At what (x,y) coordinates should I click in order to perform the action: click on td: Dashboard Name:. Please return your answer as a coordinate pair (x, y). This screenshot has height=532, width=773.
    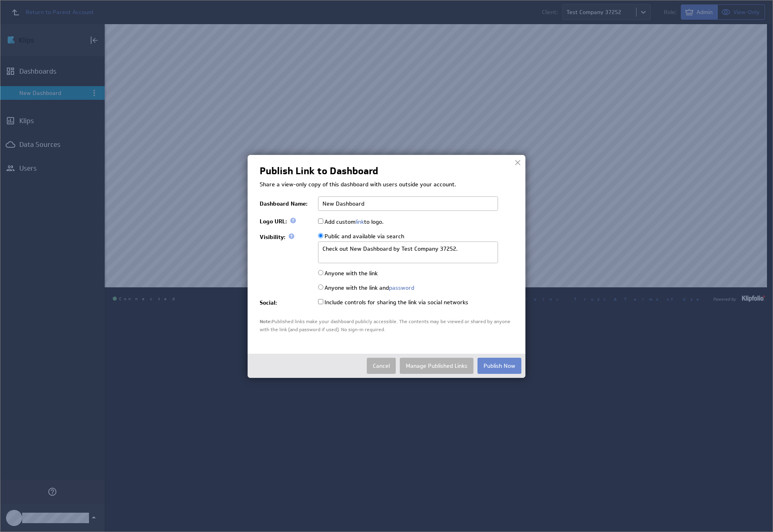
    Looking at the image, I should click on (287, 204).